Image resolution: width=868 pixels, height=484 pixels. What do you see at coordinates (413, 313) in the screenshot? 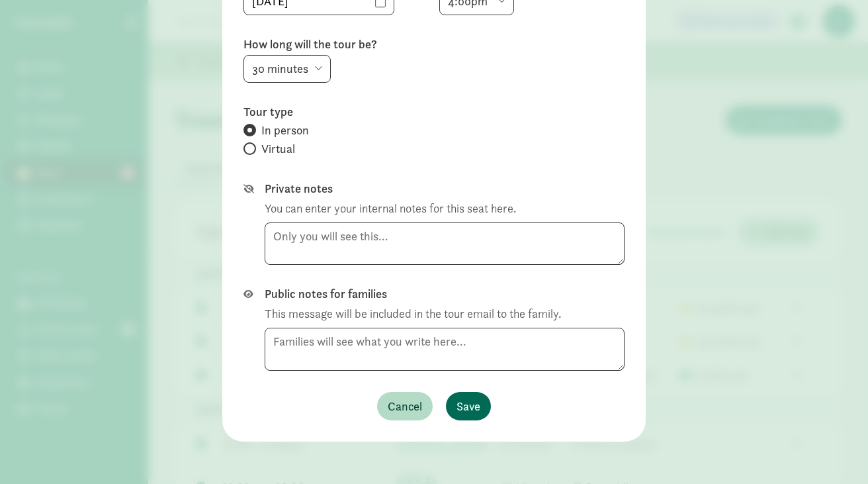
I see `div: This message will be included in the tour email to the family.` at bounding box center [413, 313].